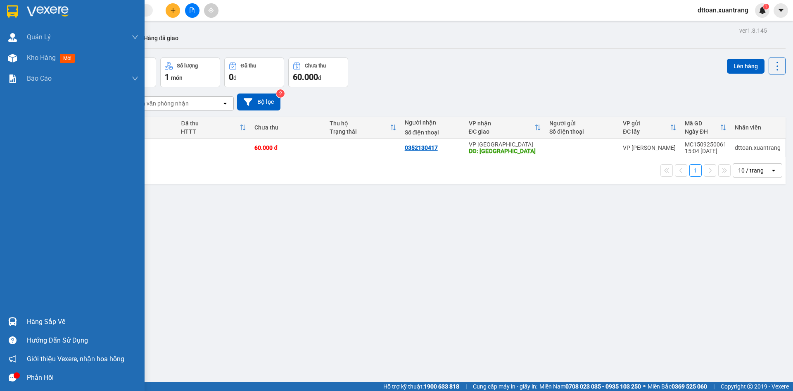 The image size is (793, 391). I want to click on button: caret-down, so click(781, 10).